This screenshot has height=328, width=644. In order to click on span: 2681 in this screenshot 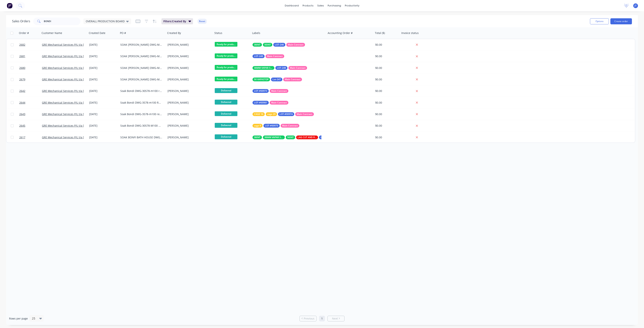, I will do `click(22, 56)`.